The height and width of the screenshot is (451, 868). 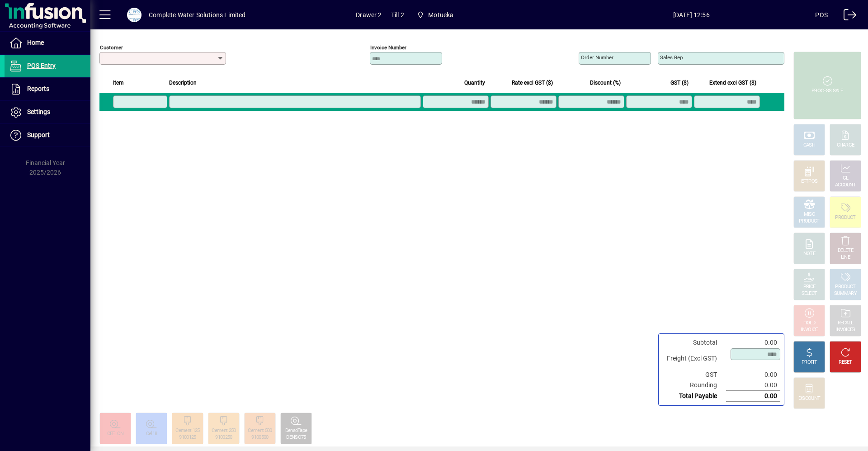 I want to click on div: DISCOUNT, so click(x=810, y=398).